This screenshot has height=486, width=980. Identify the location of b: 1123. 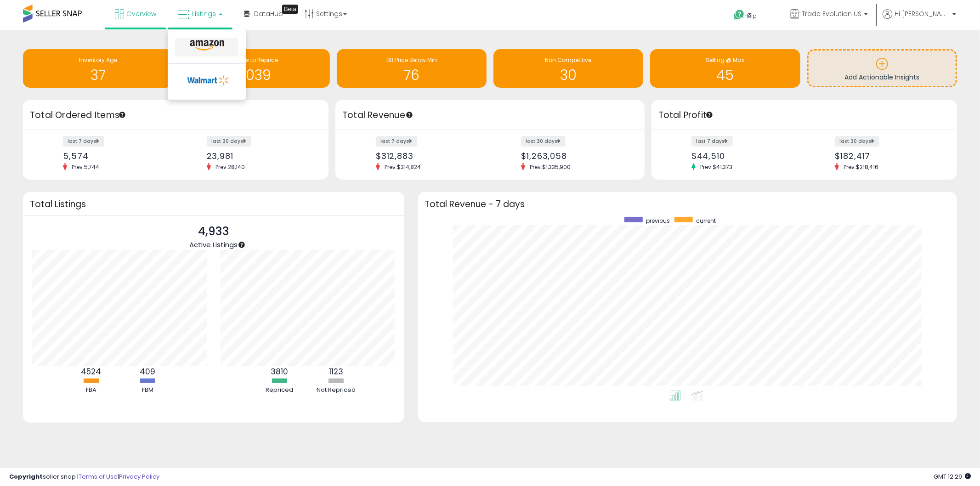
(336, 372).